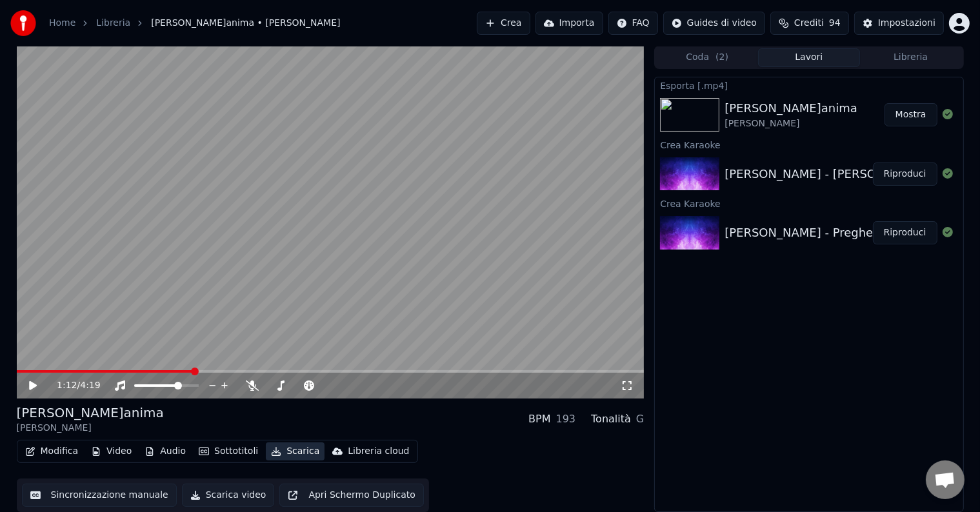 The width and height of the screenshot is (980, 512). Describe the element at coordinates (378, 452) in the screenshot. I see `div: Libreria cloud` at that location.